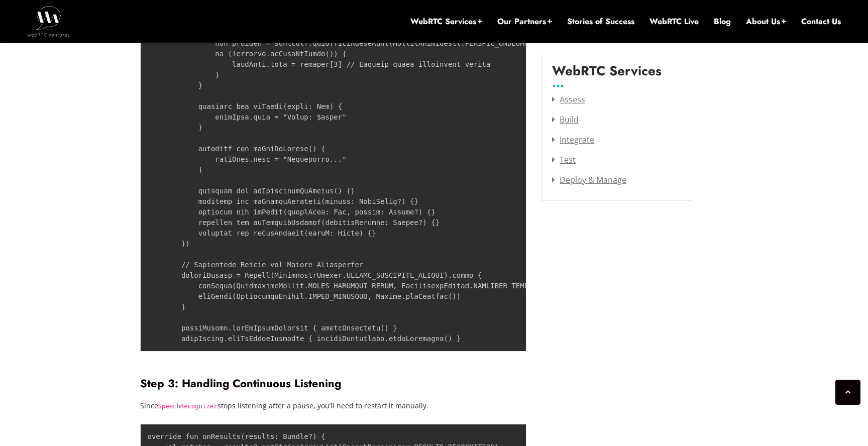  Describe the element at coordinates (821, 22) in the screenshot. I see `a: Contact Us` at that location.